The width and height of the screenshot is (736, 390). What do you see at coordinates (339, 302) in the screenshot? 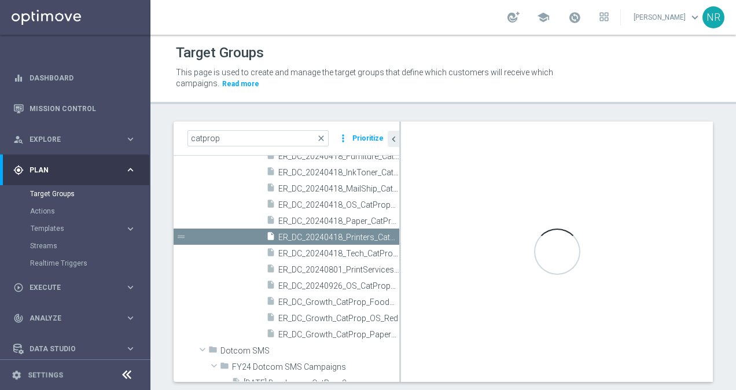
I see `span: ER_DC_Growth_CatProp_FoodBR_Red` at bounding box center [339, 302].